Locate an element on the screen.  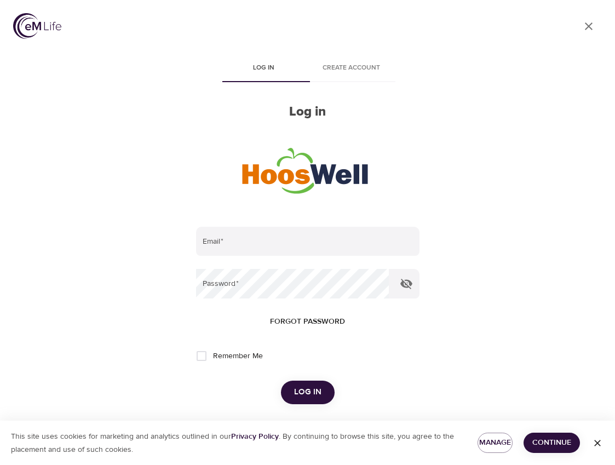
a: Privacy Policy is located at coordinates (255, 437).